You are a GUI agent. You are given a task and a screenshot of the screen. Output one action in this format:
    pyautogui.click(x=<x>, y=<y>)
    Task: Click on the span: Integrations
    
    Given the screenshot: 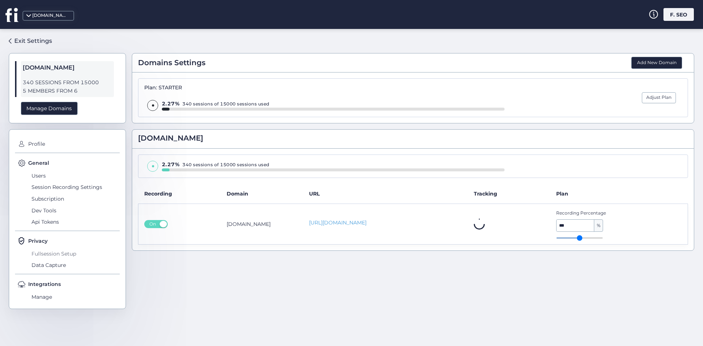 What is the action you would take?
    pyautogui.click(x=44, y=284)
    